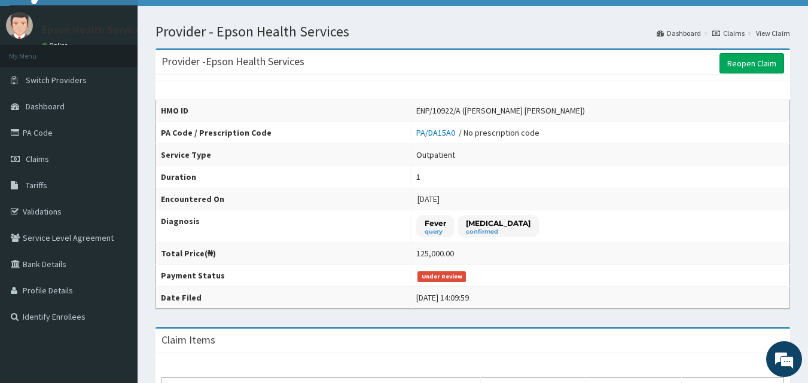 The height and width of the screenshot is (383, 808). I want to click on a: Online, so click(56, 45).